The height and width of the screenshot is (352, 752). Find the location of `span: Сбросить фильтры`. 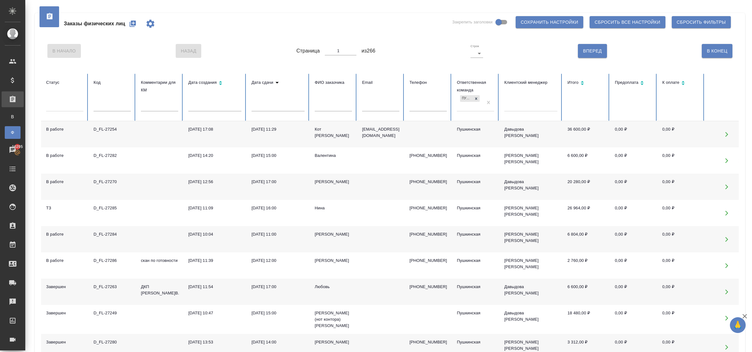

span: Сбросить фильтры is located at coordinates (701, 22).